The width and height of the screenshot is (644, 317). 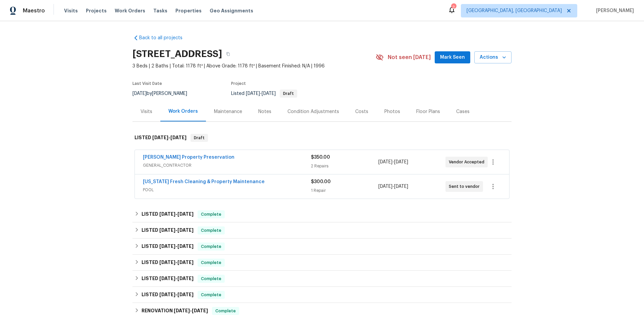 I want to click on span: Geo Assignments, so click(x=231, y=11).